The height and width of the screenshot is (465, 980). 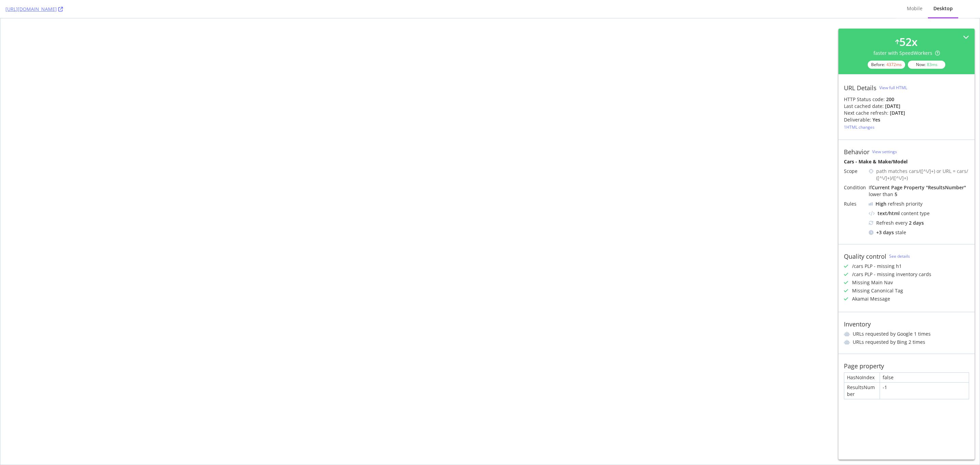 What do you see at coordinates (863, 106) in the screenshot?
I see `div: Last cached date:` at bounding box center [863, 106].